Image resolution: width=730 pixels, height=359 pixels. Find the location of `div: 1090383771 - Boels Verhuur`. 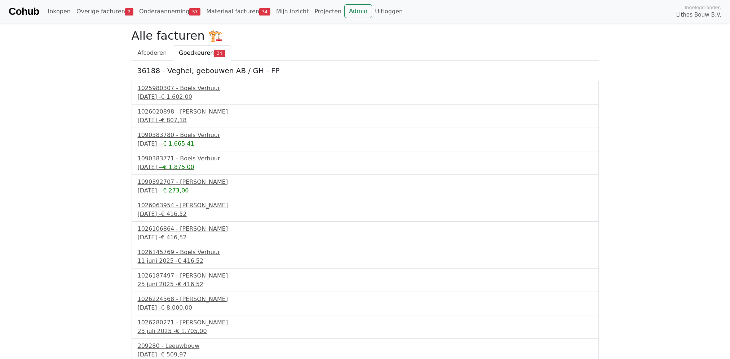

div: 1090383771 - Boels Verhuur is located at coordinates (365, 159).